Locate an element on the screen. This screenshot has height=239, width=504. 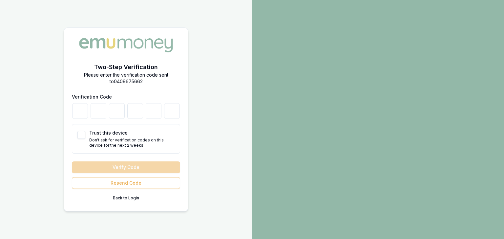
label: Trust this device is located at coordinates (108, 133).